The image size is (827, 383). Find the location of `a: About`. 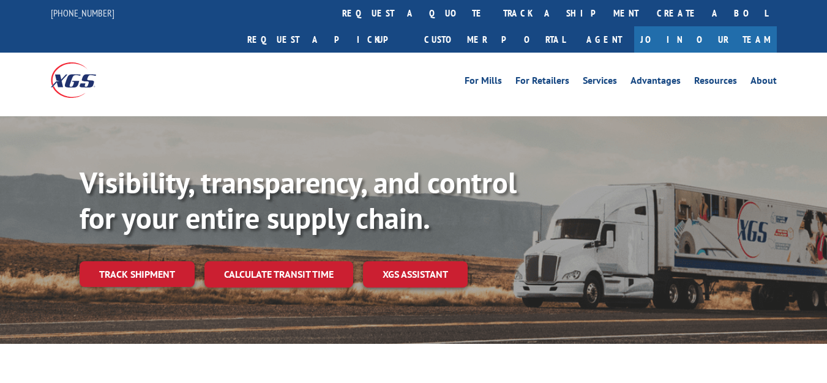

a: About is located at coordinates (763, 83).